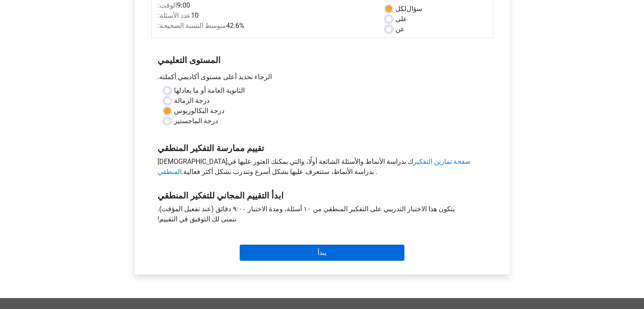 The image size is (644, 309). What do you see at coordinates (220, 196) in the screenshot?
I see `font: ابدأ التقييم المجاني للتفكير المنطقي` at bounding box center [220, 196].